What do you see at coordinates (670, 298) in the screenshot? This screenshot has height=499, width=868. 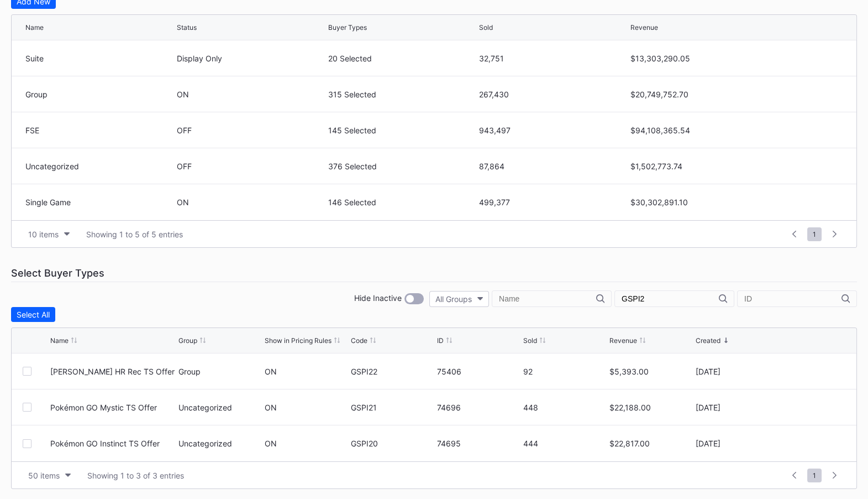 I see `input: Code` at bounding box center [670, 298].